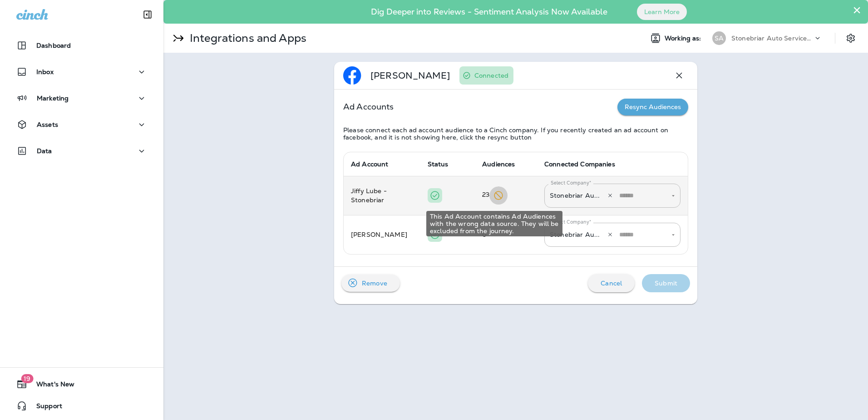 This screenshot has height=420, width=868. I want to click on span: Connected Companies, so click(579, 164).